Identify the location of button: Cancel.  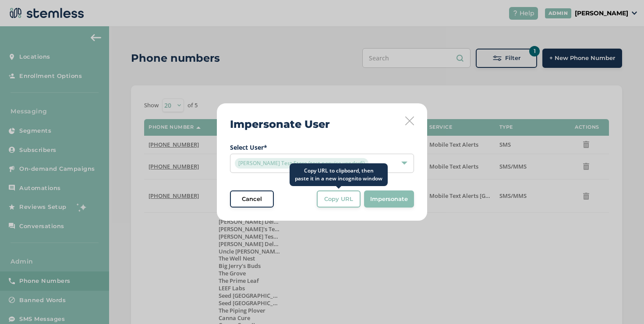
(252, 199).